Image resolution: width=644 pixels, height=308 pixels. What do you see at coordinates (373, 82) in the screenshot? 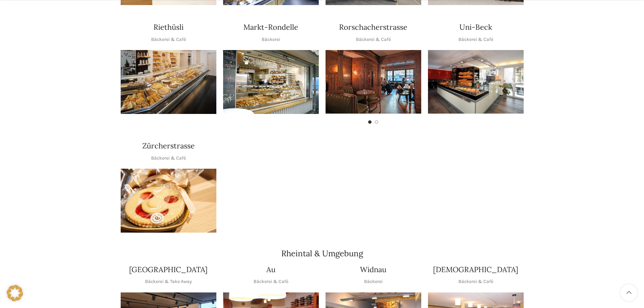
I see `img: Rorschacherstrasse` at bounding box center [373, 82].